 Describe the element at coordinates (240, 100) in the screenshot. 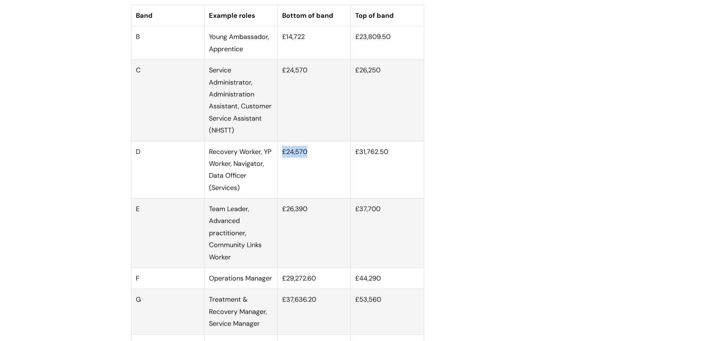

I see `td: Service Administrator, Administration Assistant, Customer Service Assistant (NHSTT)` at that location.